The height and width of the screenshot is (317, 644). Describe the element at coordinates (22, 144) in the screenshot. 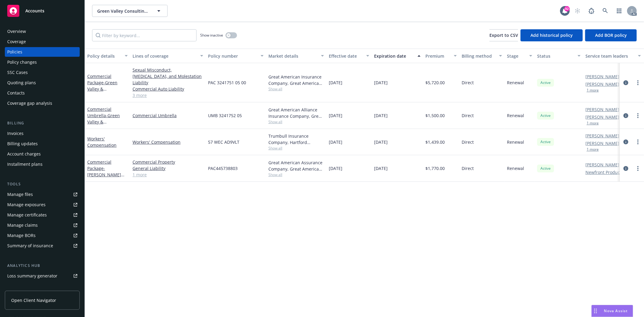

I see `div: Billing updates` at that location.